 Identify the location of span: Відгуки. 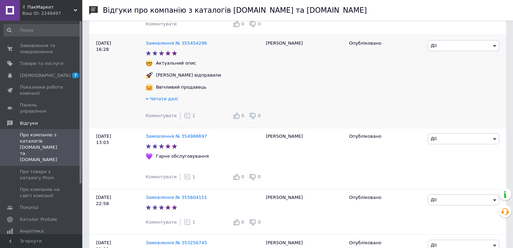
(29, 123).